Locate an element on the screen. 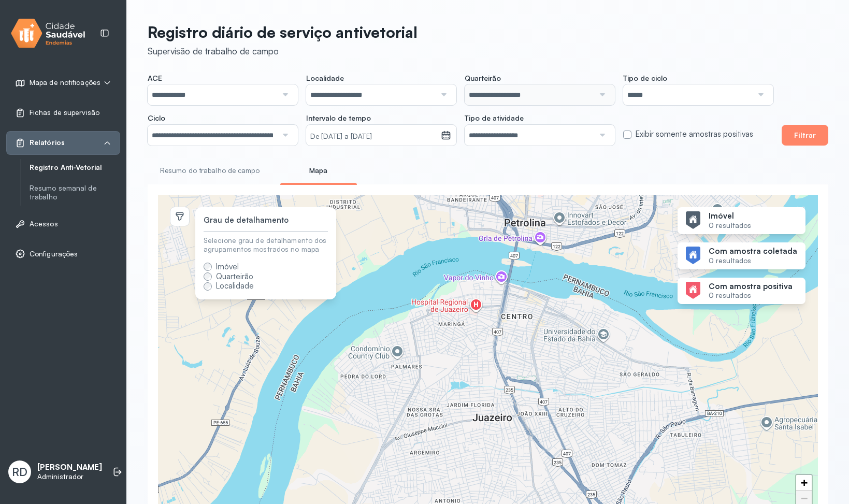 This screenshot has width=849, height=504. a: Acessos is located at coordinates (63, 224).